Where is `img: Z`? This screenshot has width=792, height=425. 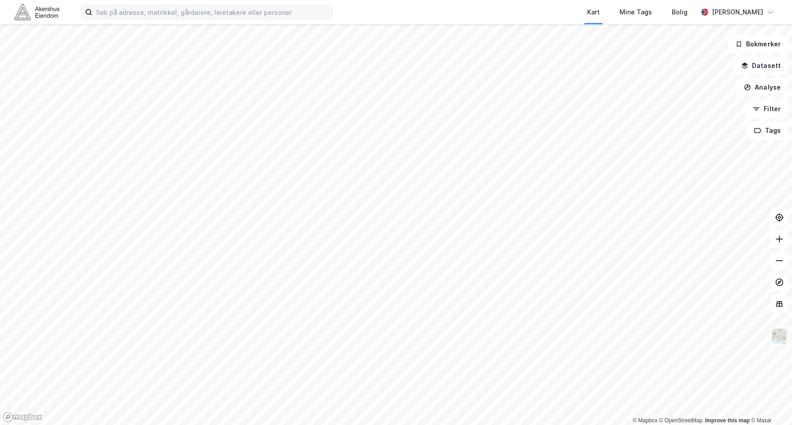 img: Z is located at coordinates (780, 337).